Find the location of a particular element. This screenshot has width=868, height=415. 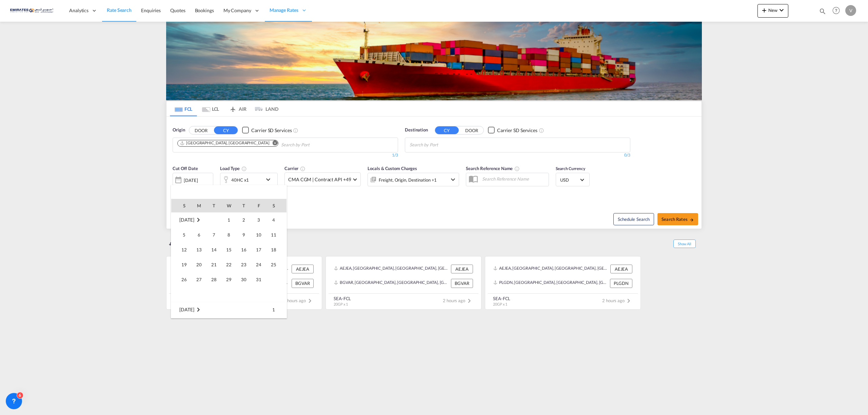

span: 20 is located at coordinates (199, 265).